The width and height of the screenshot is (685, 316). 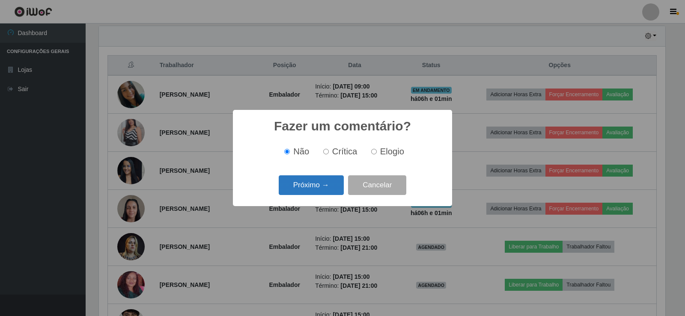 What do you see at coordinates (287, 151) in the screenshot?
I see `input: Não` at bounding box center [287, 151].